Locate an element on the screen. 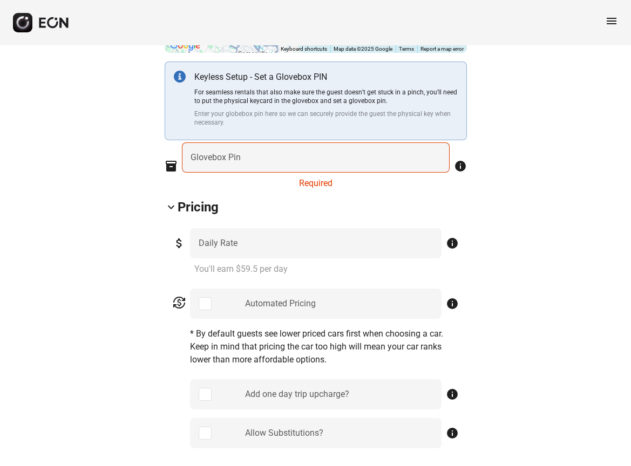 The image size is (631, 466). p: You'll earn $59.5 per day is located at coordinates (327, 269).